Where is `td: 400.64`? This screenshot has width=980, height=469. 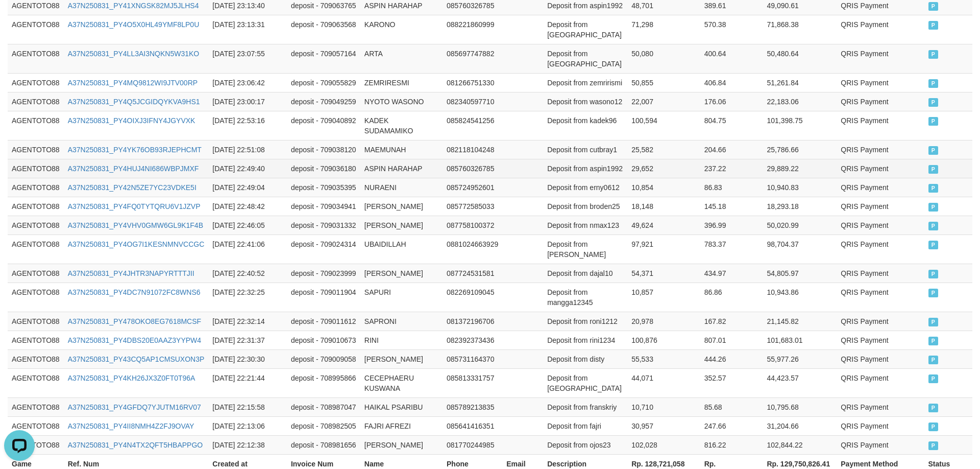
td: 400.64 is located at coordinates (731, 58).